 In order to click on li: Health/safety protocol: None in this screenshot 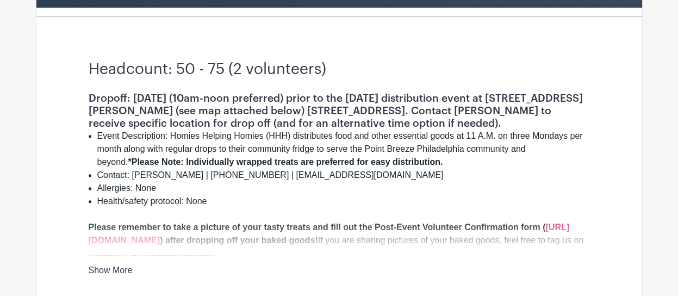, I will do `click(344, 201)`.